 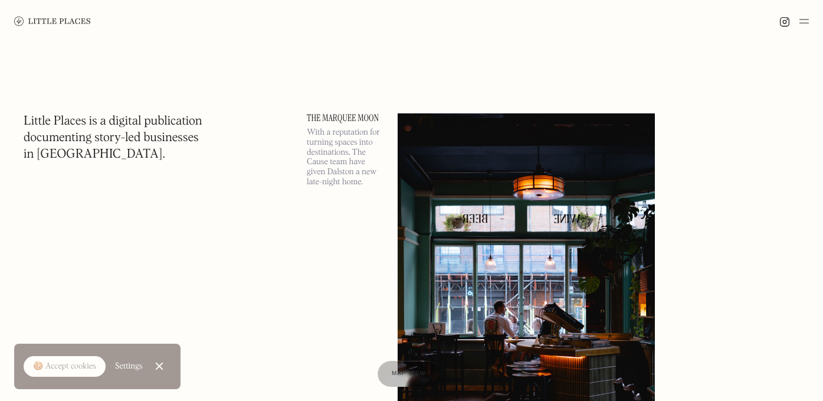 I want to click on a: Settings, so click(x=129, y=366).